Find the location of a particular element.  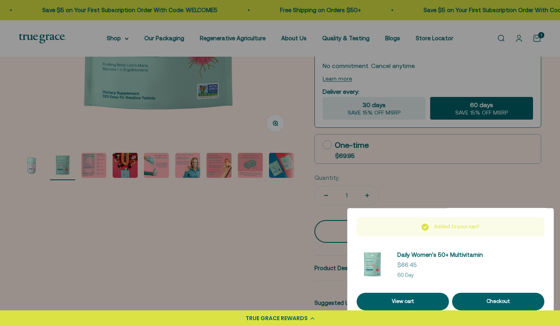

p: 60 Day is located at coordinates (440, 275).